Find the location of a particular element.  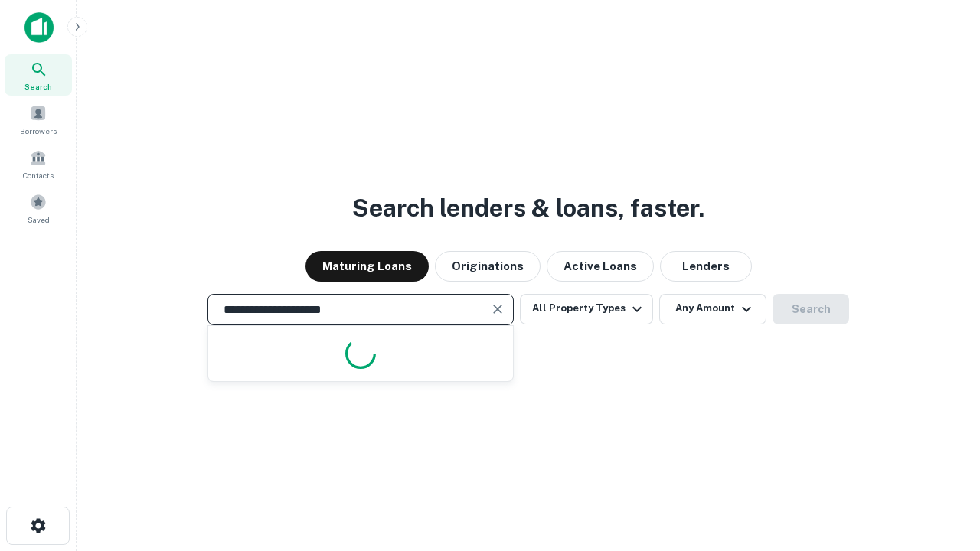

span: Search is located at coordinates (39, 87).